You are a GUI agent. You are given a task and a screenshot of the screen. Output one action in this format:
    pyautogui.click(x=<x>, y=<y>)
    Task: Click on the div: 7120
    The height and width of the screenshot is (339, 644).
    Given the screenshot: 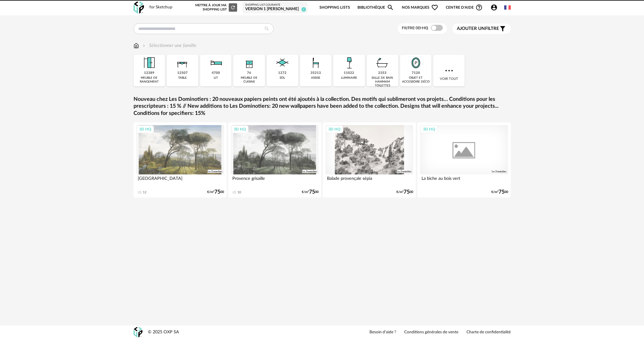 What is the action you would take?
    pyautogui.click(x=416, y=73)
    